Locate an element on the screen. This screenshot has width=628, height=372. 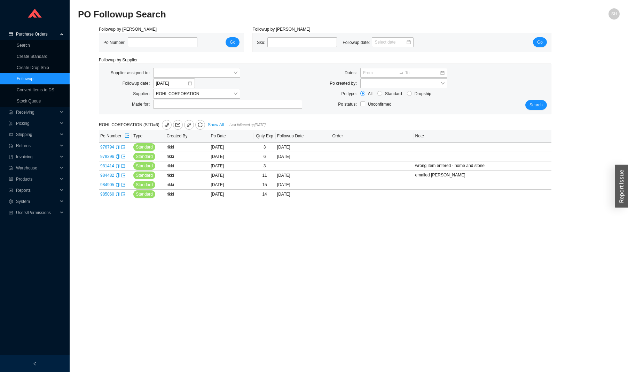
span: idcard is located at coordinates (11, 212).